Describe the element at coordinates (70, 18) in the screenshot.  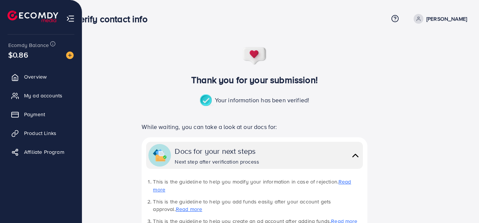
I see `img: menu` at that location.